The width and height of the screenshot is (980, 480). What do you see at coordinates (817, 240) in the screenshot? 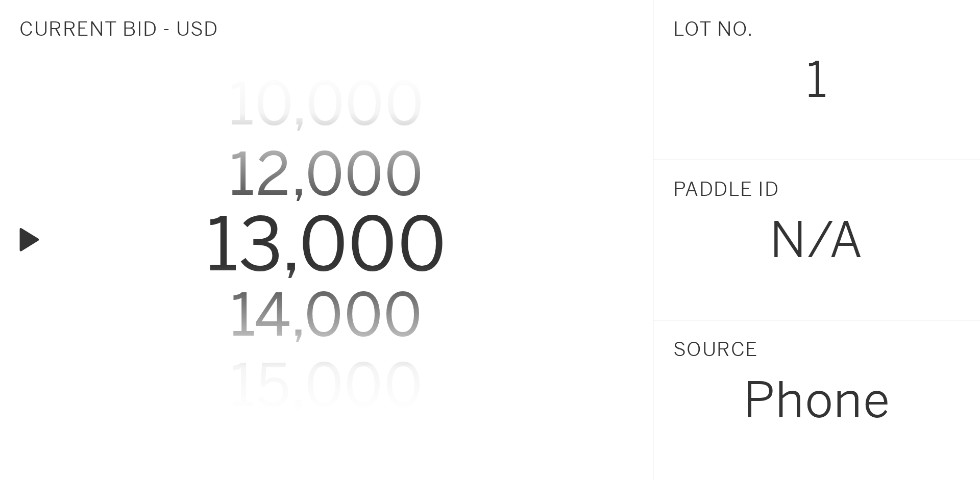
I see `div: N/A` at bounding box center [817, 240].